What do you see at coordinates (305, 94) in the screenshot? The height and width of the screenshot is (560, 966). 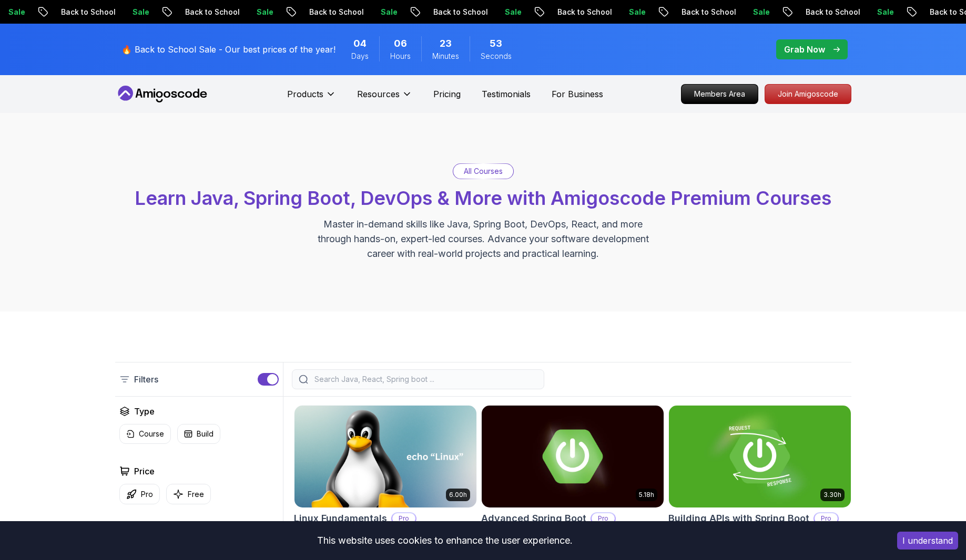 I see `p: Products` at bounding box center [305, 94].